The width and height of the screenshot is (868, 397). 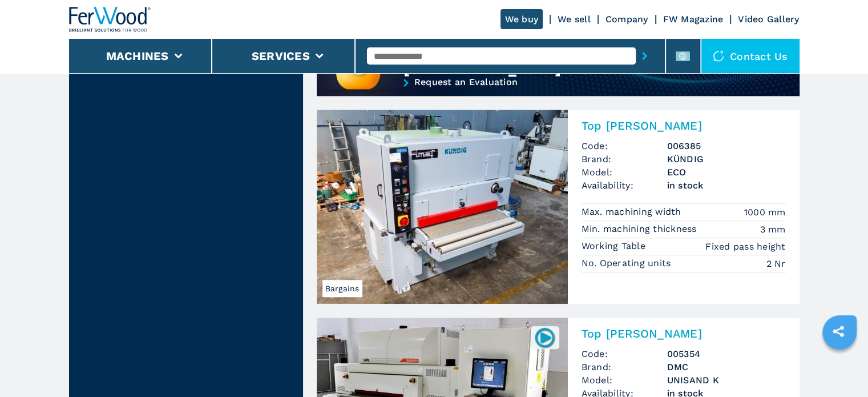 What do you see at coordinates (745, 246) in the screenshot?
I see `em: Fixed pass height` at bounding box center [745, 246].